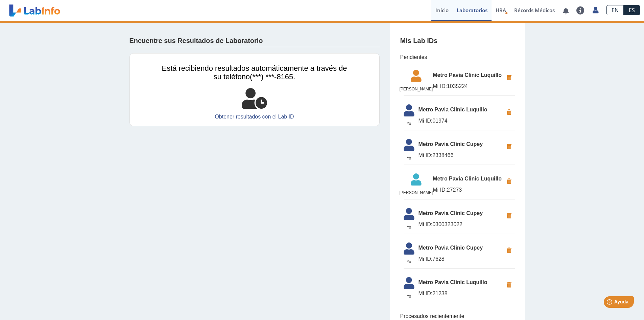  What do you see at coordinates (615, 10) in the screenshot?
I see `a: EN` at bounding box center [615, 10].